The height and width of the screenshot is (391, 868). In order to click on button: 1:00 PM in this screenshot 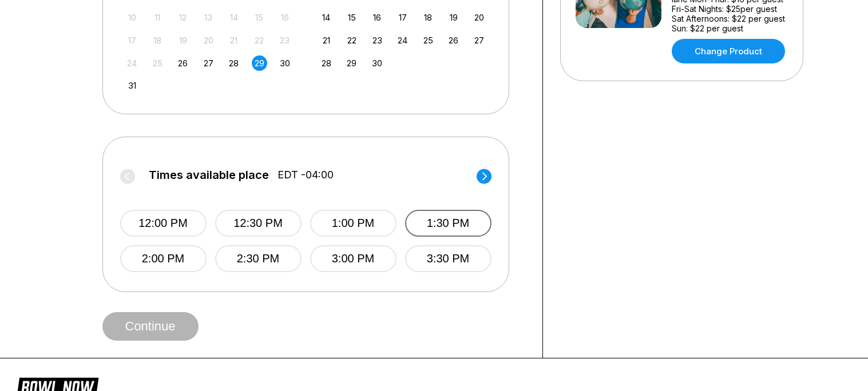, I will do `click(353, 223)`.